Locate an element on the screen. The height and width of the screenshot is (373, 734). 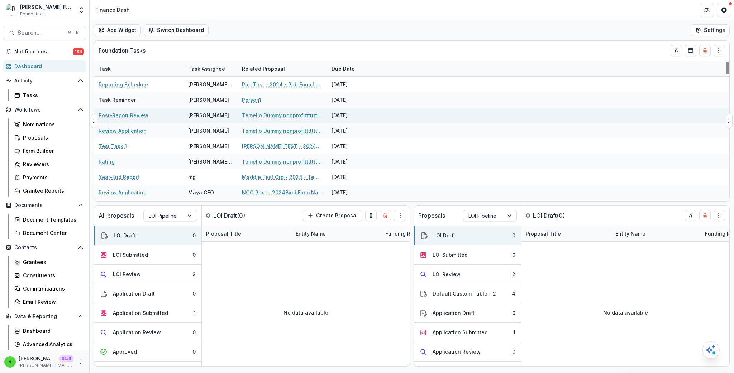
div: Task is located at coordinates (105, 68).